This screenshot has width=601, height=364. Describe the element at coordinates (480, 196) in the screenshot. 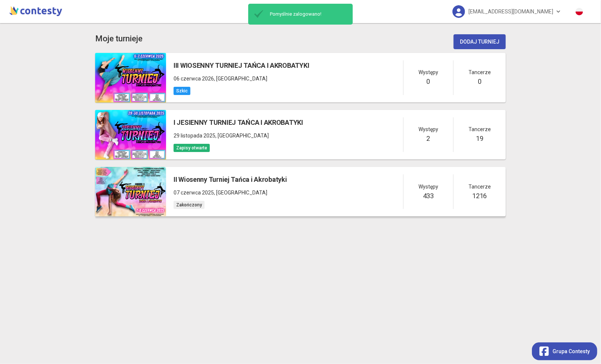

I see `h5: 1216` at that location.